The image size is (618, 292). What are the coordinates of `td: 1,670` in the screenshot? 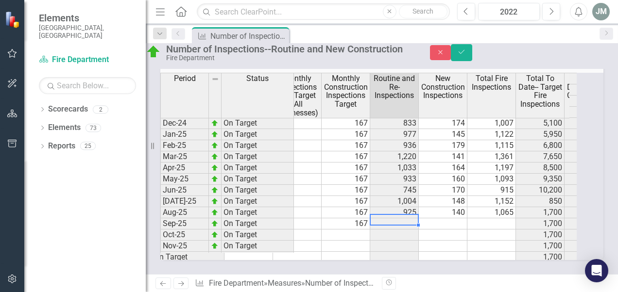 It's located at (589, 168).